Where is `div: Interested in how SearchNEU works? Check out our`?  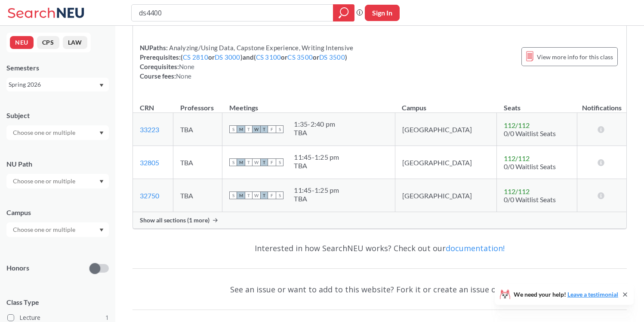
div: Interested in how SearchNEU works? Check out our is located at coordinates (379, 248).